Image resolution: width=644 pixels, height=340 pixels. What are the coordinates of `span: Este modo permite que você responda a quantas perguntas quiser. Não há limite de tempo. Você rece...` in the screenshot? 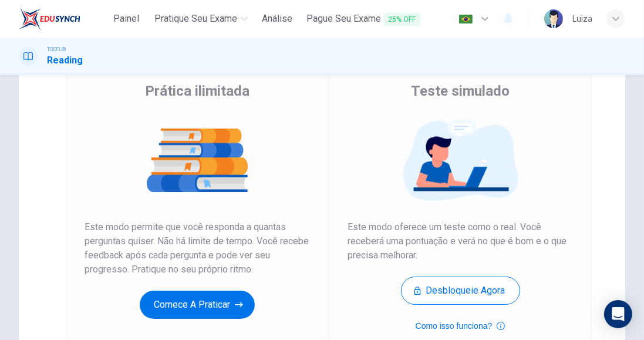 It's located at (197, 248).